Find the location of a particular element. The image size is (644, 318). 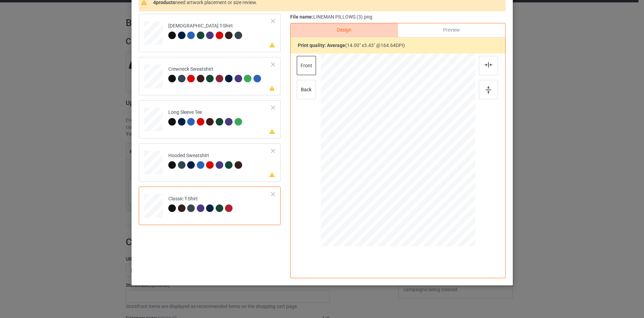

div: Preview is located at coordinates (451, 30).